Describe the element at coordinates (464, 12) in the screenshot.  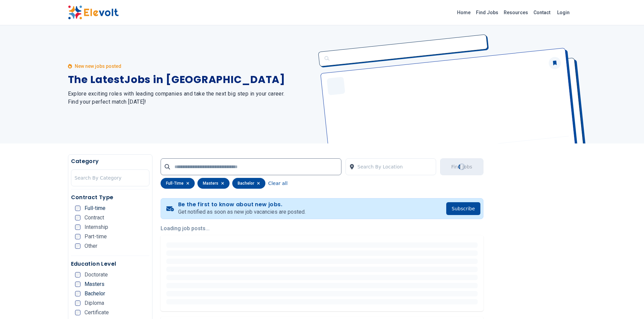
I see `a: Home` at that location.